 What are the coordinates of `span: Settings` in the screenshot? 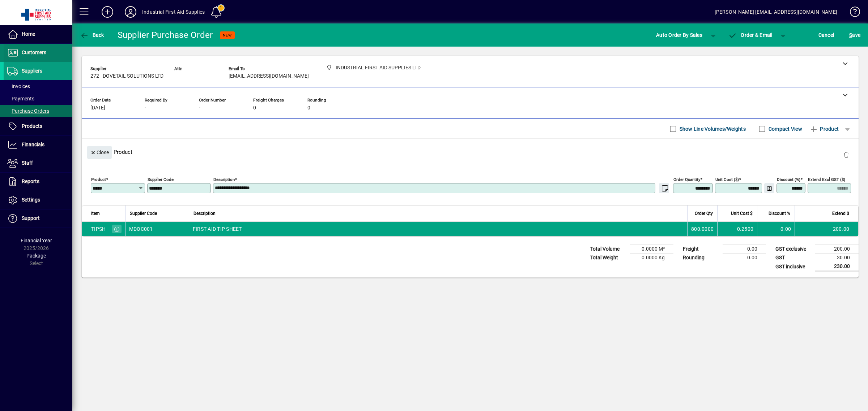 It's located at (31, 200).